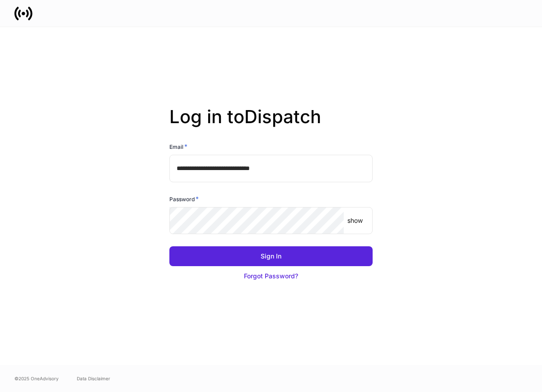 This screenshot has width=542, height=392. What do you see at coordinates (271, 256) in the screenshot?
I see `div: Sign In` at bounding box center [271, 256].